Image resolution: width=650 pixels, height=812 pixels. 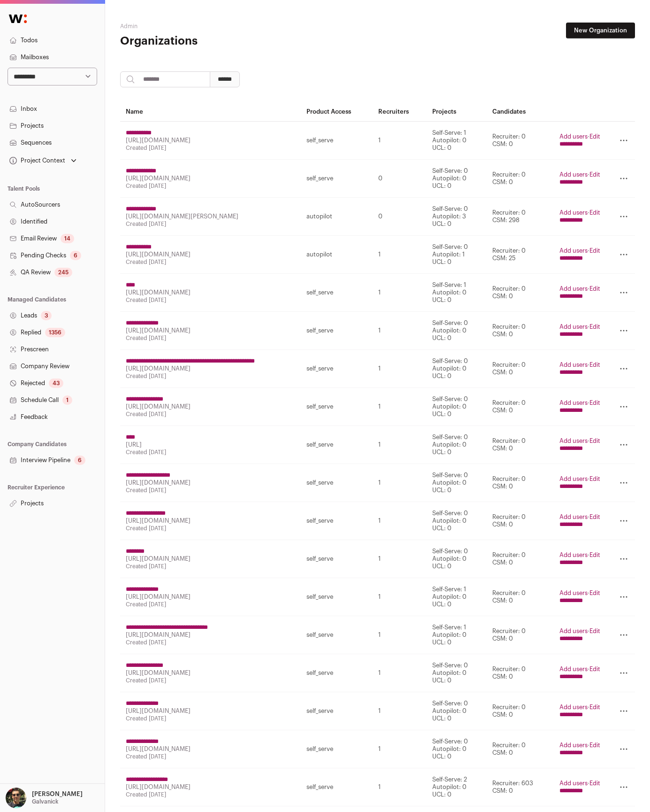 I want to click on td: 0, so click(x=399, y=216).